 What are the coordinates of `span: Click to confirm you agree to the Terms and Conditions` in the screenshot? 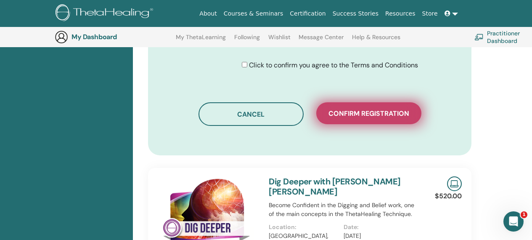 It's located at (334, 65).